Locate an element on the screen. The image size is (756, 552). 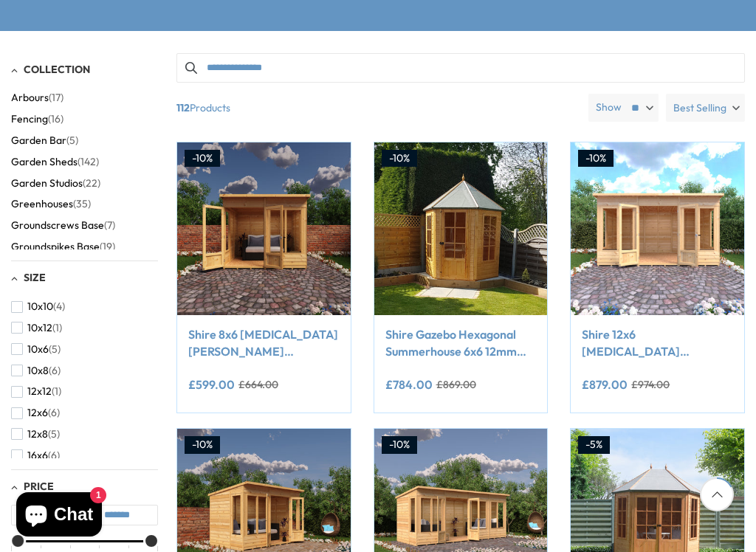
span: (4) is located at coordinates (59, 306).